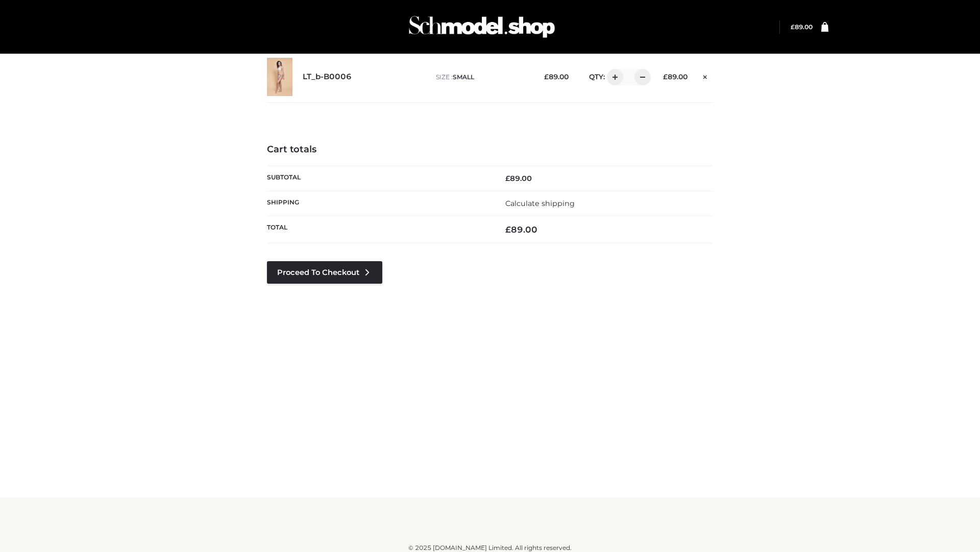  I want to click on a: Calculate shipping, so click(540, 203).